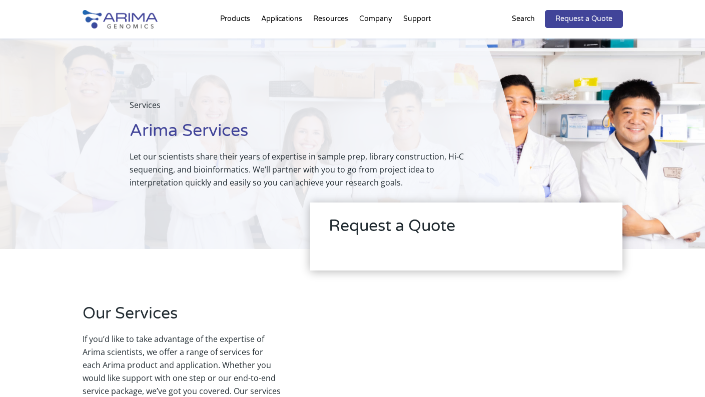 This screenshot has height=397, width=705. I want to click on p: Services, so click(299, 109).